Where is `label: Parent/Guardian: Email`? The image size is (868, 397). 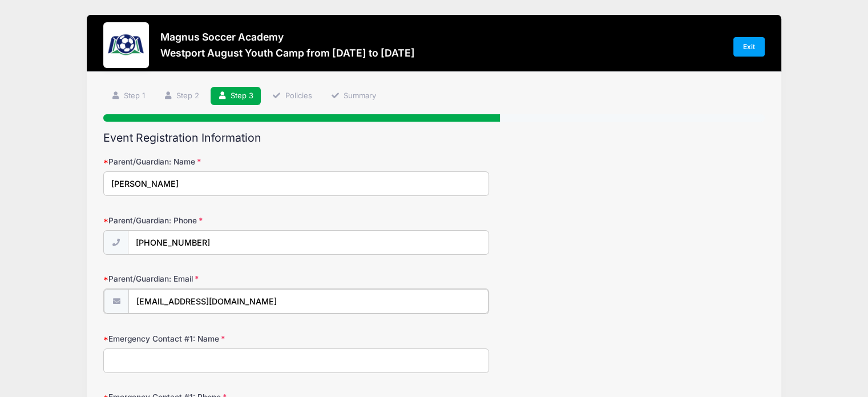
label: Parent/Guardian: Email is located at coordinates (213, 279).